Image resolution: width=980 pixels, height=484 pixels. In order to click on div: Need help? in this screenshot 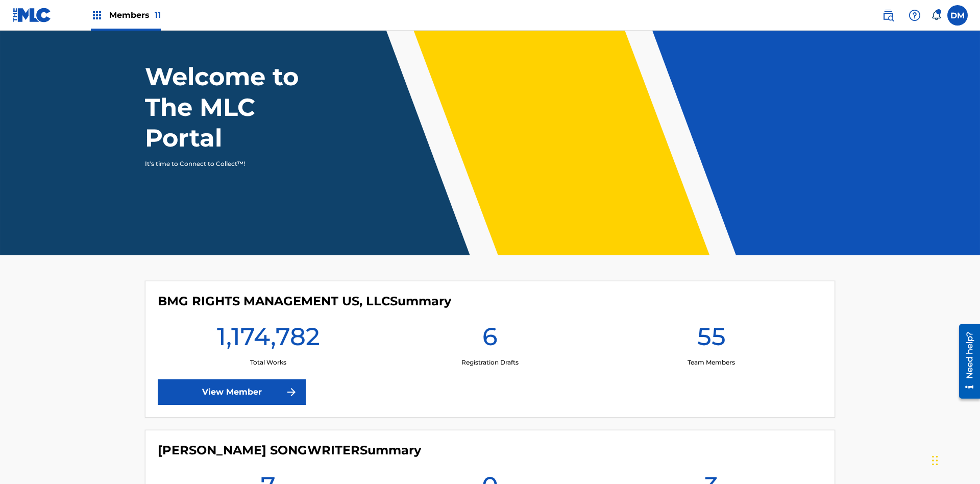, I will do `click(18, 36)`.